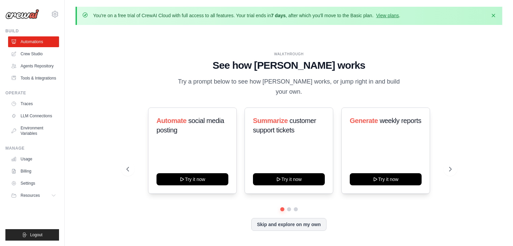  What do you see at coordinates (171, 121) in the screenshot?
I see `span: Automate` at bounding box center [171, 121].